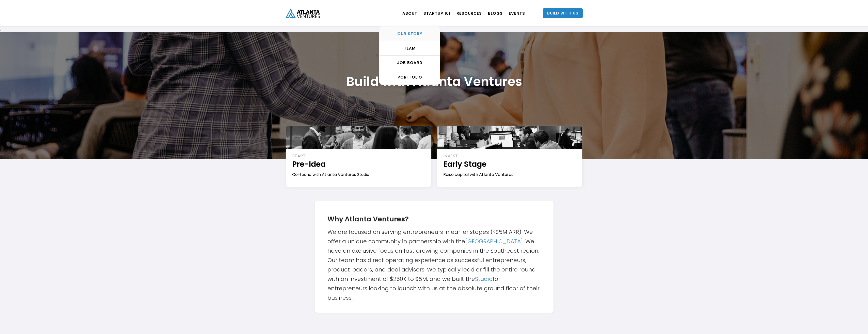 This screenshot has width=868, height=334. Describe the element at coordinates (409, 13) in the screenshot. I see `a: ABOUT` at that location.